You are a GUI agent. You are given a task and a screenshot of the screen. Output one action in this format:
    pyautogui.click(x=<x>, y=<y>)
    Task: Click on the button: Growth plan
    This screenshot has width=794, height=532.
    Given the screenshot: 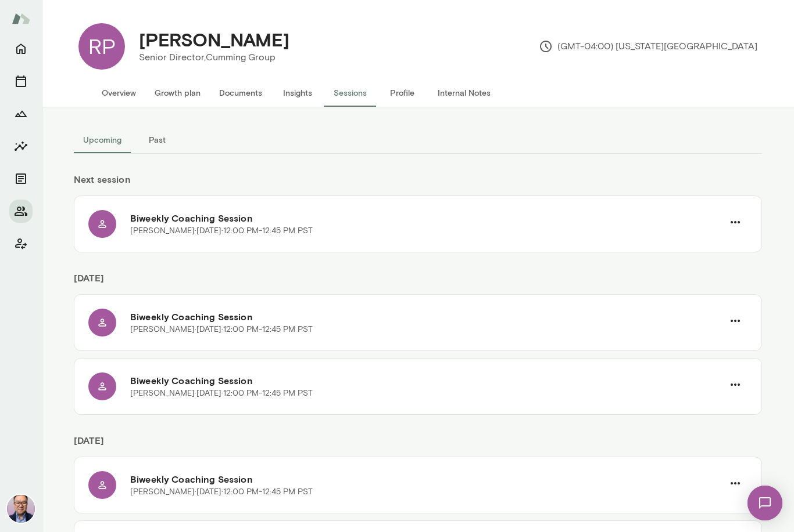 What is the action you would take?
    pyautogui.click(x=177, y=93)
    